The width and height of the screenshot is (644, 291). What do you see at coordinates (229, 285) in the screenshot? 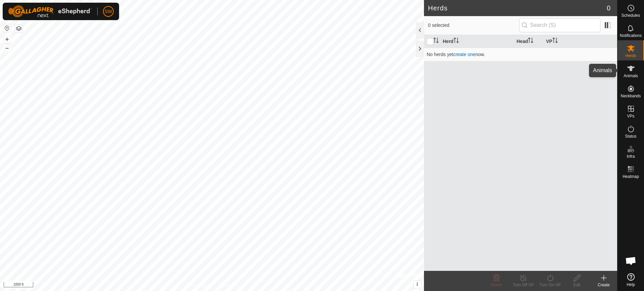
I see `a: Contact Us` at bounding box center [229, 285].